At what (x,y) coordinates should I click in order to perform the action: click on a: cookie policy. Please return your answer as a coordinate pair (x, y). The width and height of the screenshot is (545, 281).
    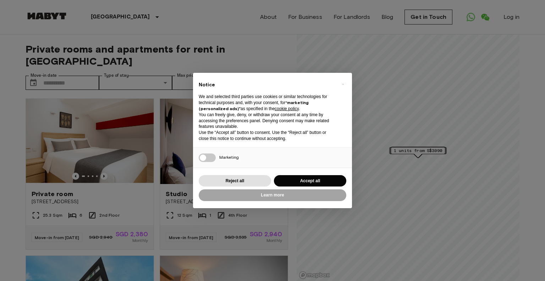
    Looking at the image, I should click on (287, 109).